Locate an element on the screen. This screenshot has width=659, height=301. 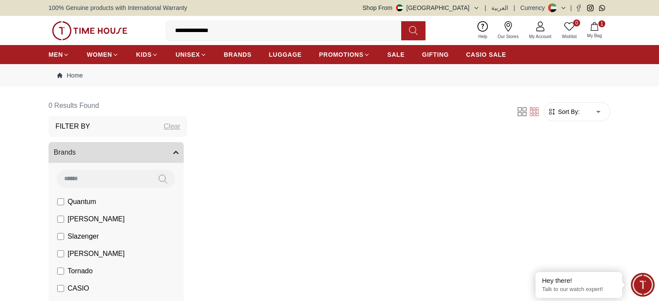
a: Instagram is located at coordinates (590, 8).